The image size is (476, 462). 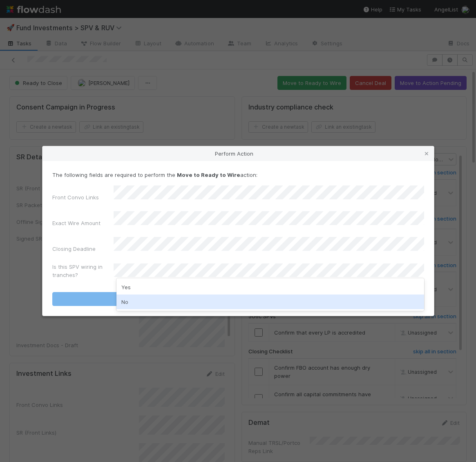 I want to click on label: Closing Deadline, so click(x=74, y=249).